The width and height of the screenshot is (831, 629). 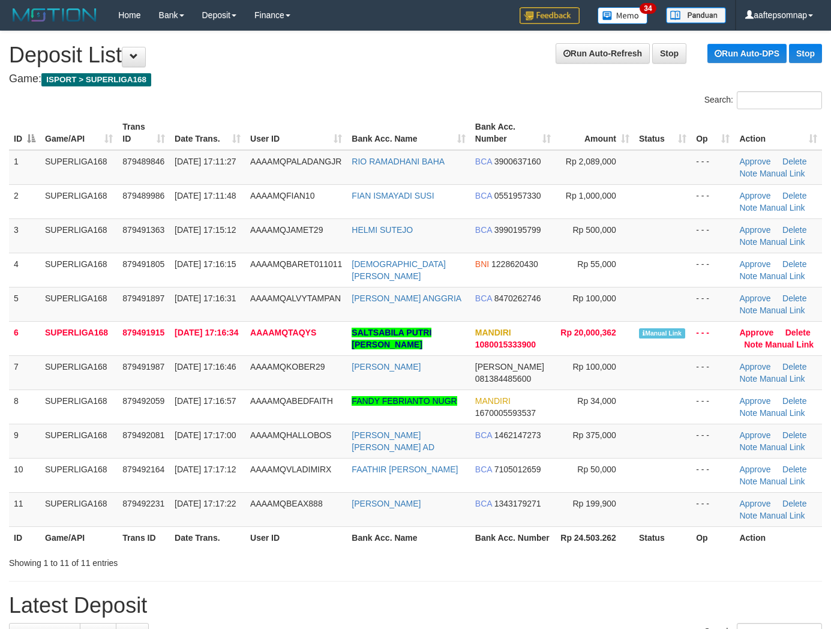 I want to click on th: Bank Acc. Name: activate to sort column ascending, so click(x=408, y=133).